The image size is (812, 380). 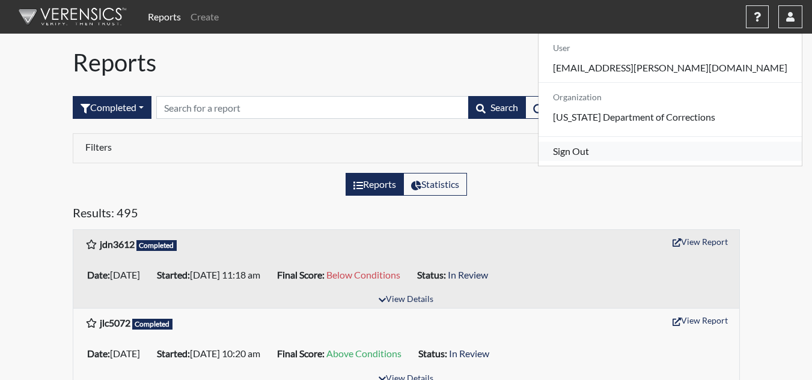 I want to click on h6: User, so click(x=670, y=48).